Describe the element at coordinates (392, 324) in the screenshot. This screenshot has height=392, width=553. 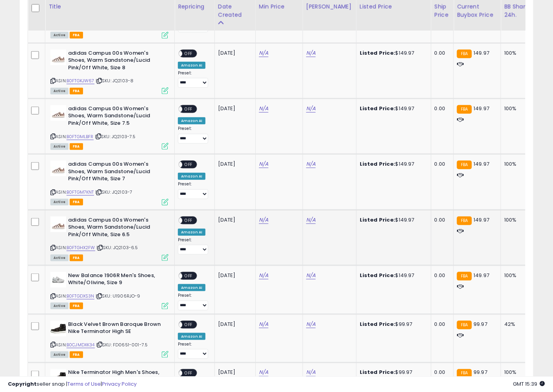
I see `div: $99.97` at that location.